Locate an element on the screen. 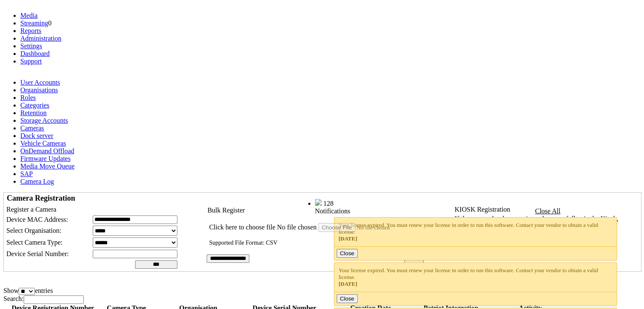 This screenshot has width=644, height=309. span: Camera Registration is located at coordinates (41, 198).